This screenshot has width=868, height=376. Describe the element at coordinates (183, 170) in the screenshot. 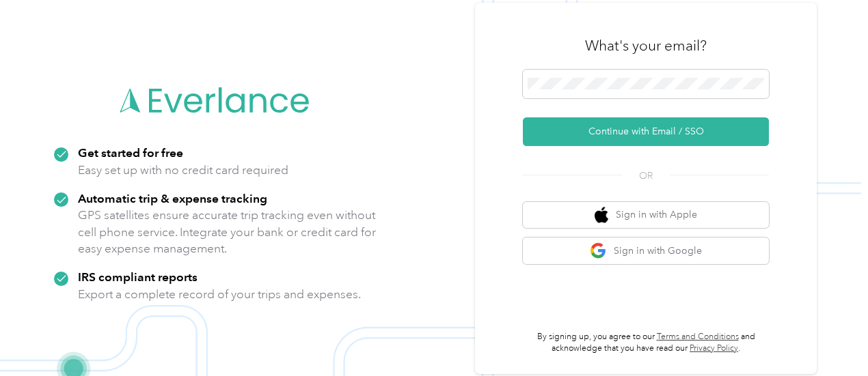

I see `p: Easy set up with no credit card required` at that location.